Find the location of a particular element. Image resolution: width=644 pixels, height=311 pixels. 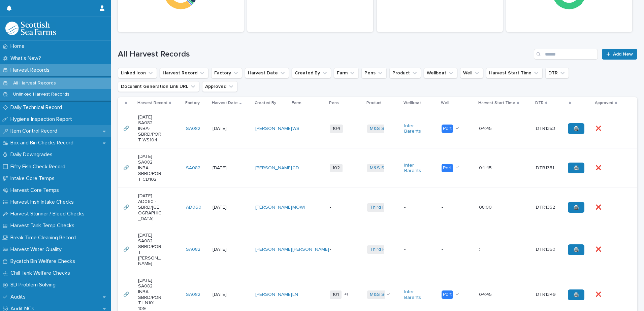

a: AD060 is located at coordinates (193, 207).